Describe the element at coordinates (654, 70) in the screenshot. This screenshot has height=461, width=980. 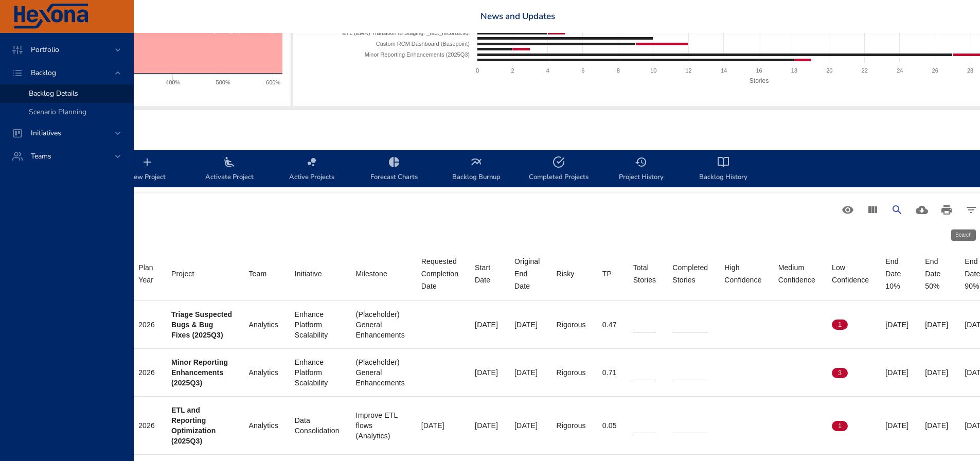
I see `text: 10` at that location.